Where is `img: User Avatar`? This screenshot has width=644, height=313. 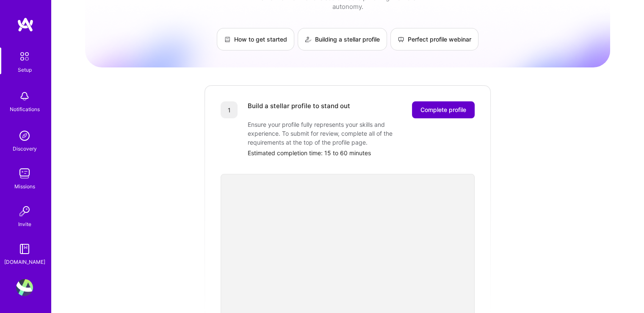 img: User Avatar is located at coordinates (25, 287).